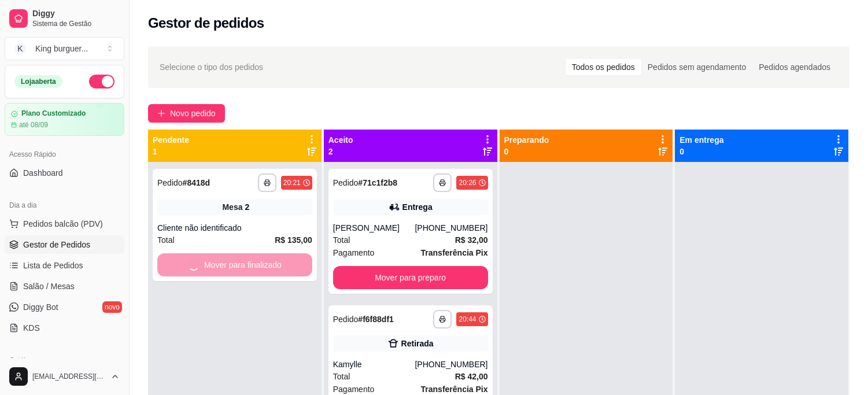  I want to click on p: 1, so click(171, 151).